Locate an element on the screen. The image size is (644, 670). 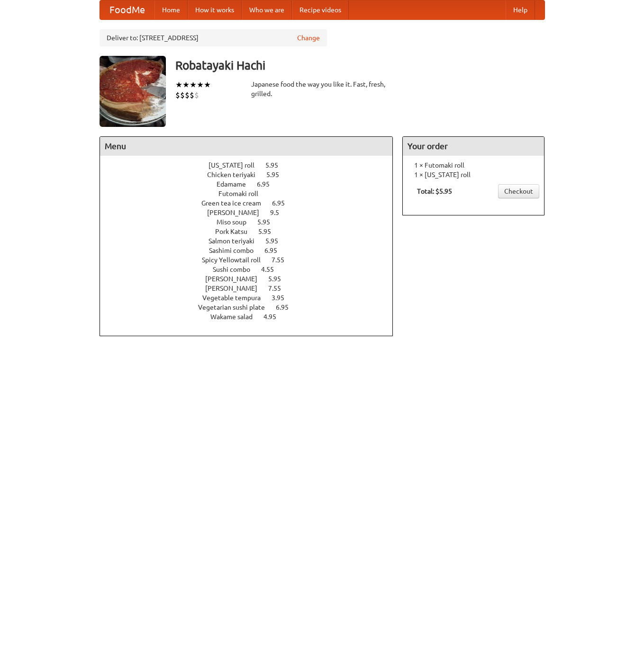
span: Sushi combo is located at coordinates (236, 270).